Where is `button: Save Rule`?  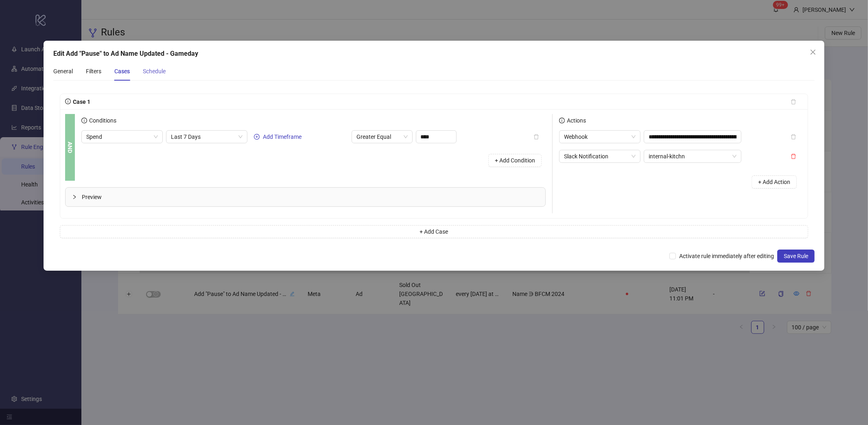
button: Save Rule is located at coordinates (795, 256).